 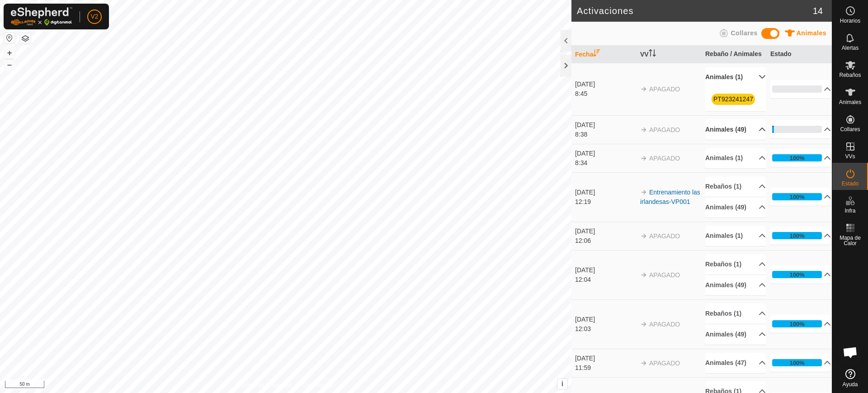 What do you see at coordinates (850, 75) in the screenshot?
I see `span: Rebaños` at bounding box center [850, 75].